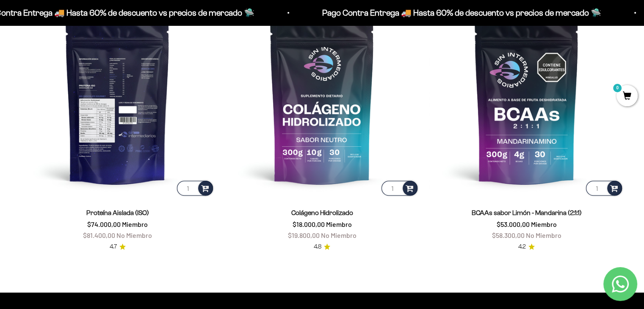 The height and width of the screenshot is (309, 644). What do you see at coordinates (617, 88) in the screenshot?
I see `mark: 0` at bounding box center [617, 88].